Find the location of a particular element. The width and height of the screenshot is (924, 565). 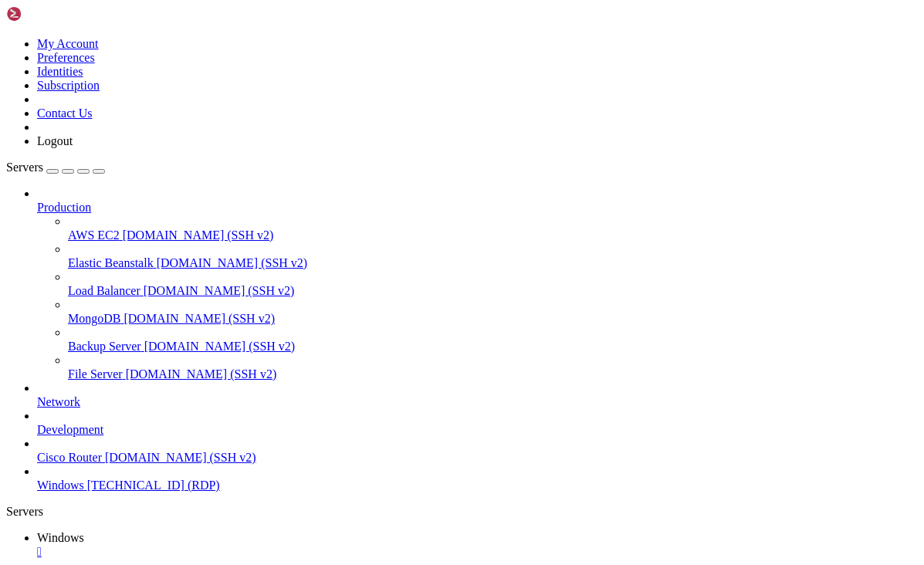

a: Logout is located at coordinates (55, 141).